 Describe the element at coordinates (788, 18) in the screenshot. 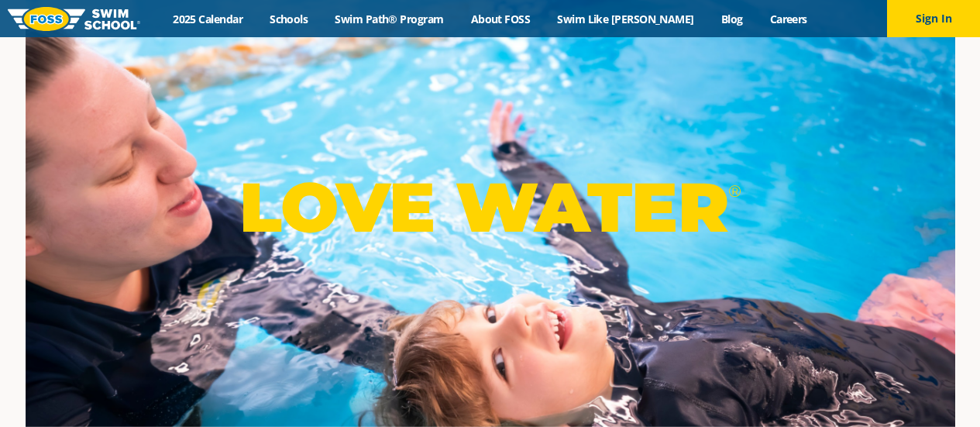

I see `a: Careers` at that location.